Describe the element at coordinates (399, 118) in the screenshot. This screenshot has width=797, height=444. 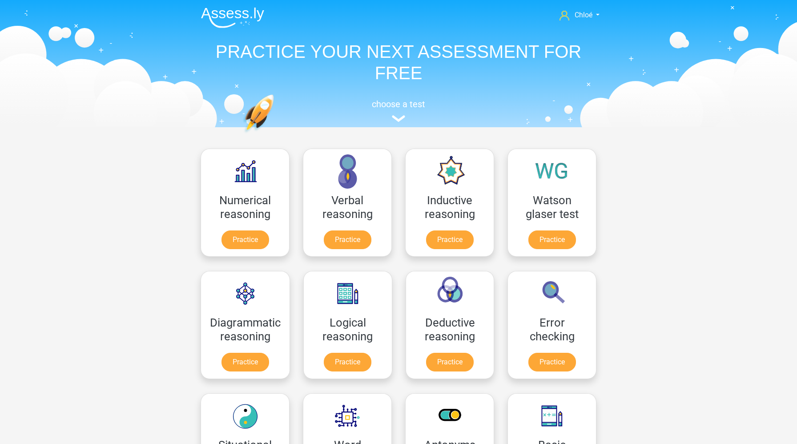
I see `img: assessment` at that location.